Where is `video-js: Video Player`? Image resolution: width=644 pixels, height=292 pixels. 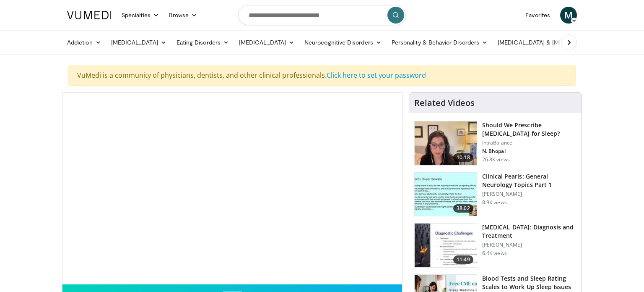 video-js: Video Player is located at coordinates (232, 189).